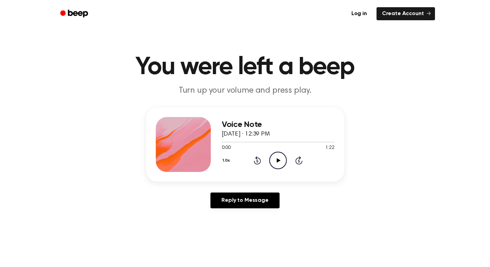 Image resolution: width=490 pixels, height=267 pixels. Describe the element at coordinates (330, 148) in the screenshot. I see `span: 1:22` at that location.